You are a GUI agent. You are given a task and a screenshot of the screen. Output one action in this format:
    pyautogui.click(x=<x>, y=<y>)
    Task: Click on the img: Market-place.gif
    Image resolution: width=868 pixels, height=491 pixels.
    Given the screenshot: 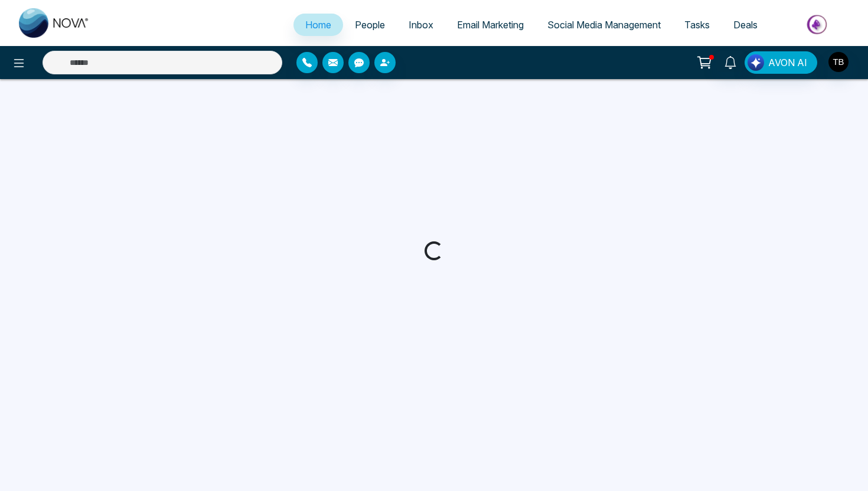 What is the action you would take?
    pyautogui.click(x=818, y=24)
    